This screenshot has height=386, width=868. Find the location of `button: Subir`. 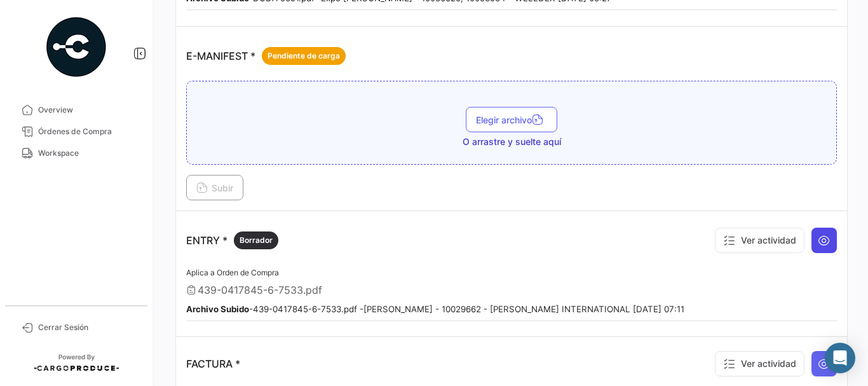

button: Subir is located at coordinates (215, 187).